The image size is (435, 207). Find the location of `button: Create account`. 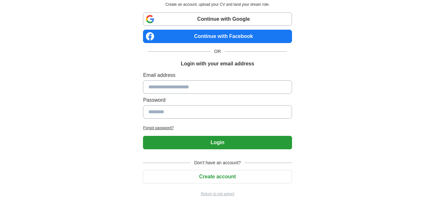

button: Create account is located at coordinates (217, 176).